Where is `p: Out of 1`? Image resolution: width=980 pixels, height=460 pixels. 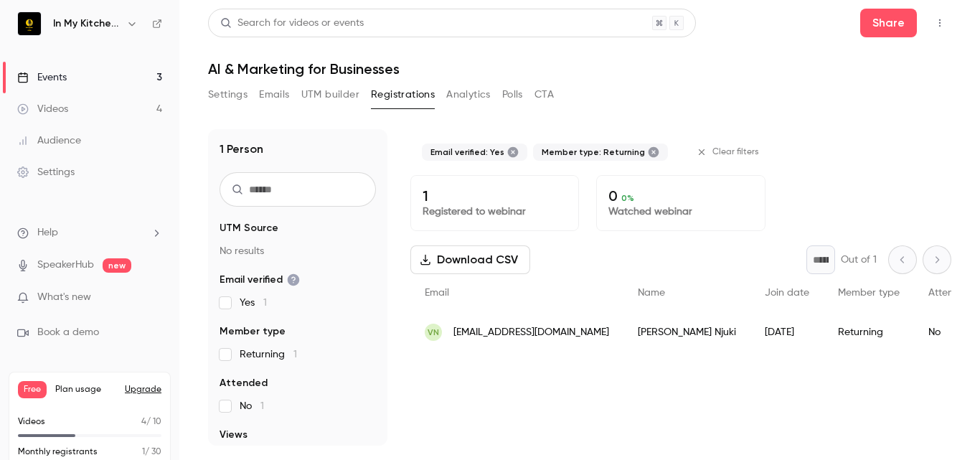
p: Out of 1 is located at coordinates (858, 259).